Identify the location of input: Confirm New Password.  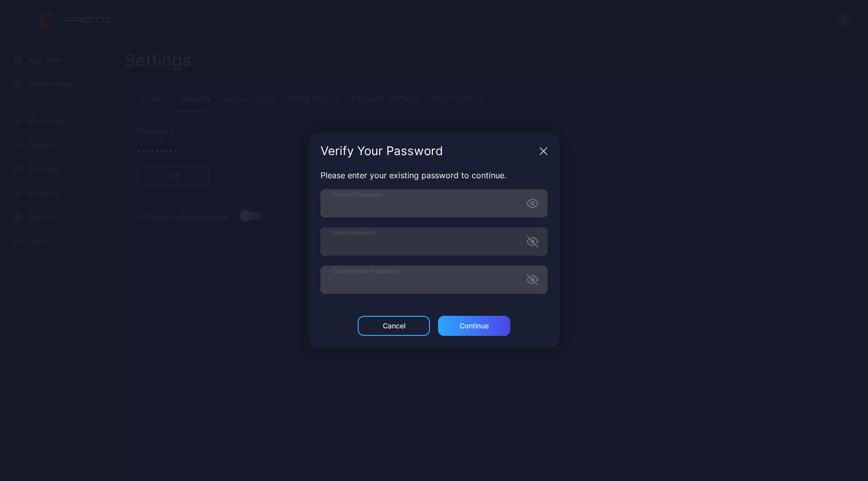
(434, 280).